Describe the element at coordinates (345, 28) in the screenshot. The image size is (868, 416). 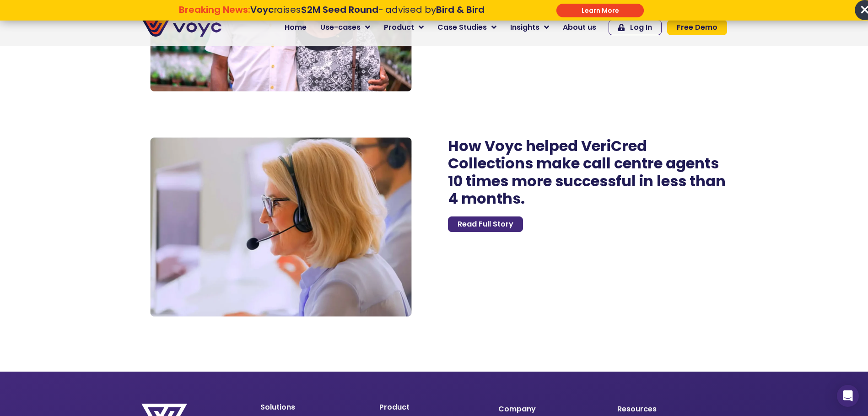
I see `a: Use-cases` at that location.